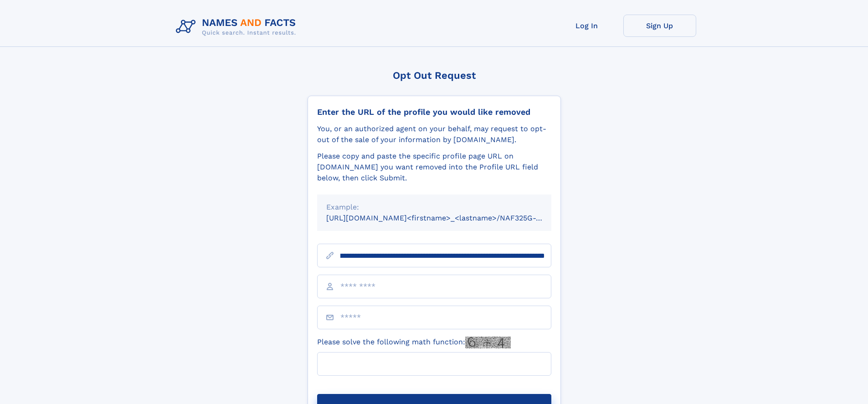  Describe the element at coordinates (587, 25) in the screenshot. I see `a: Log In` at that location.